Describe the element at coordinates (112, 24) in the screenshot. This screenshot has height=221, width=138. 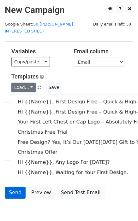
I see `span: Daily emails left: 50` at that location.